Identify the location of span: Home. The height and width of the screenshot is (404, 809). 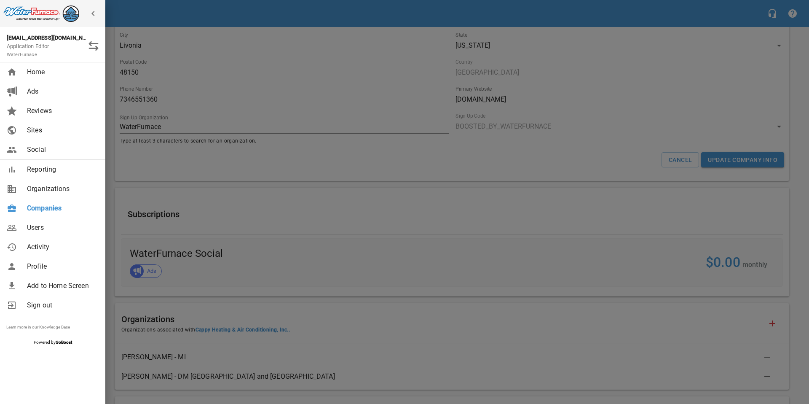
(61, 72).